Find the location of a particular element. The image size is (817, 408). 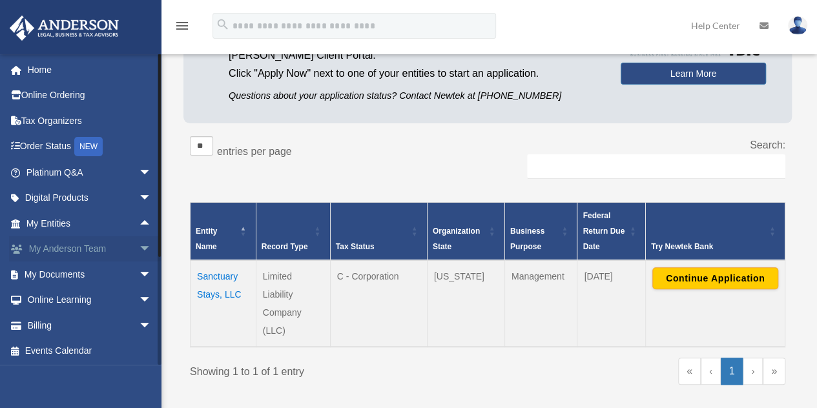

span: Business Purpose is located at coordinates (527, 239).